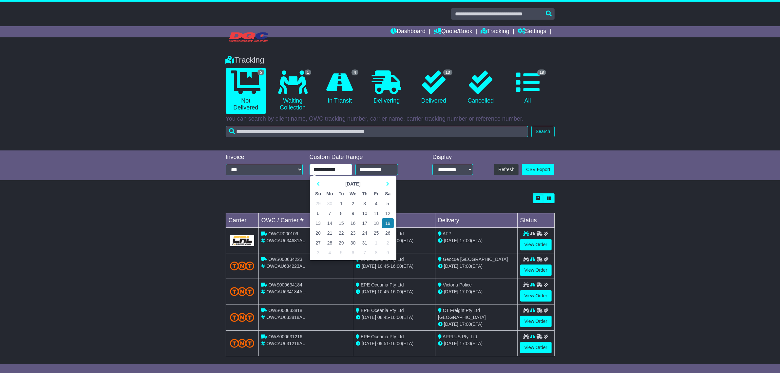  I want to click on td: 30, so click(353, 243).